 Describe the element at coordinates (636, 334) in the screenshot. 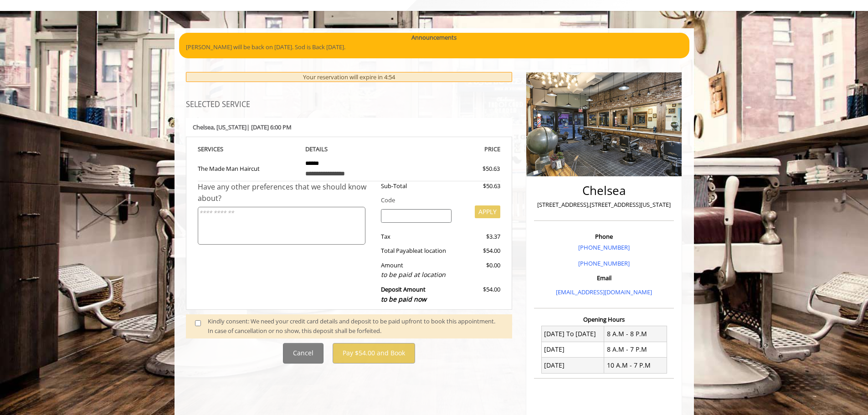

I see `td: 8 A.M - 8 P.M` at that location.